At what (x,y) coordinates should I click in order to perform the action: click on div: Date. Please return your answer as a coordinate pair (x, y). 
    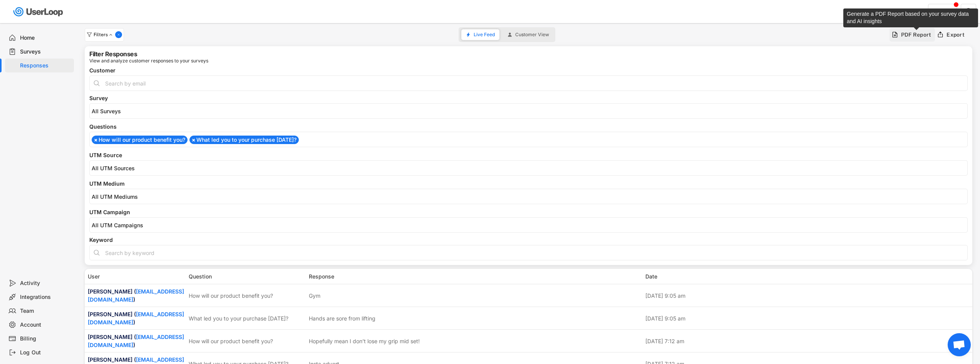
    Looking at the image, I should click on (807, 276).